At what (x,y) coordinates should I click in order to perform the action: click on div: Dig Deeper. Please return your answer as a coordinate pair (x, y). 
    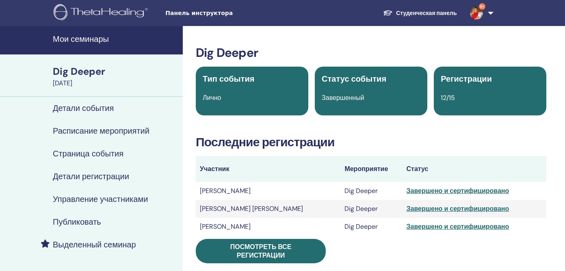
    Looking at the image, I should click on (115, 71).